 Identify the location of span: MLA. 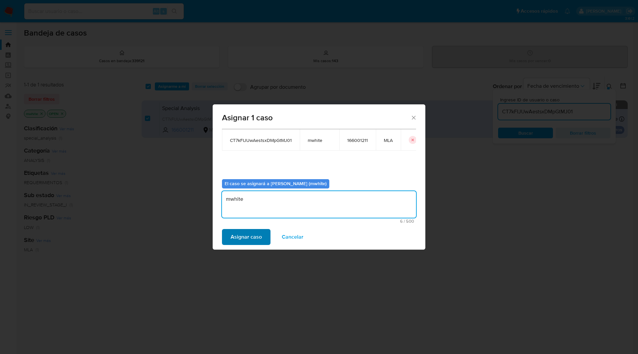
(388, 140).